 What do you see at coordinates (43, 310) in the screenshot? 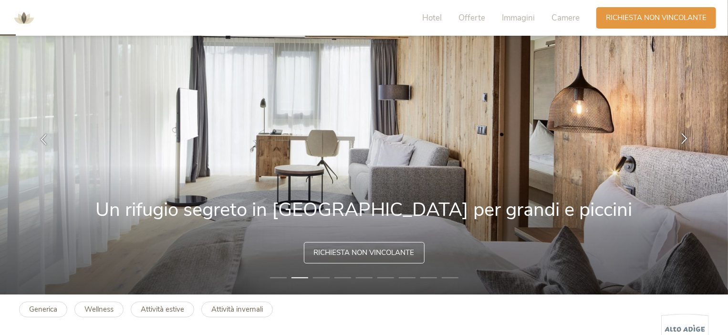
I see `b: Generica` at bounding box center [43, 310].